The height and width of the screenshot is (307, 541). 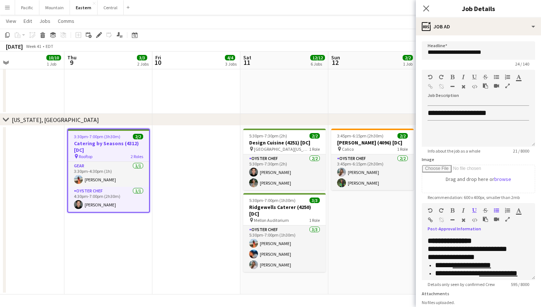 I want to click on label: Attachments, so click(x=436, y=293).